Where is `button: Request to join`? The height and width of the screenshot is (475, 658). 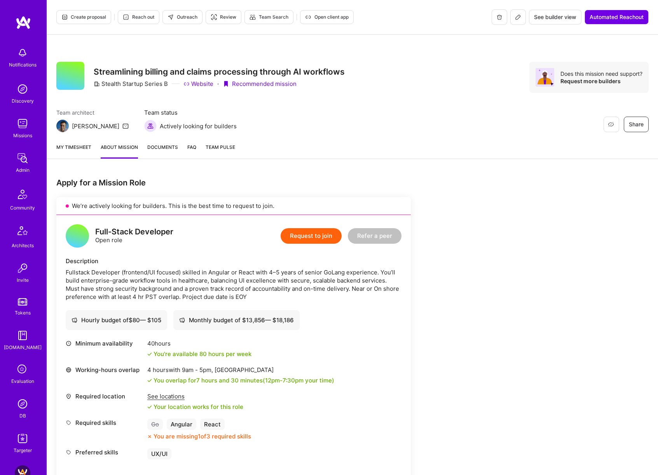
button: Request to join is located at coordinates (311, 236).